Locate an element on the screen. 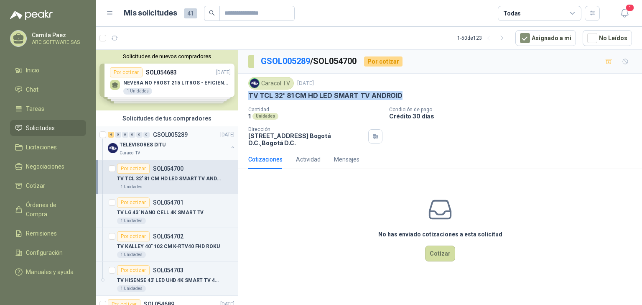 This screenshot has height=305, width=642. p: SOL054703 is located at coordinates (168, 270).